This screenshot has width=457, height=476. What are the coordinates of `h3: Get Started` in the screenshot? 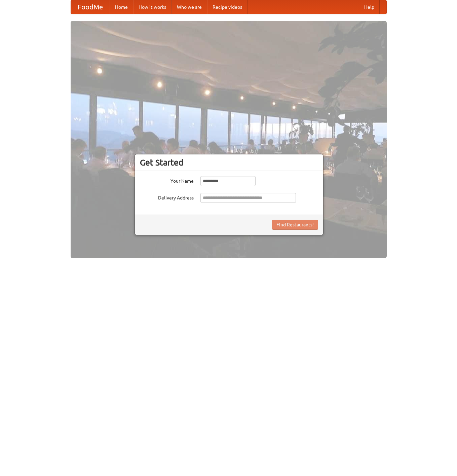 It's located at (229, 162).